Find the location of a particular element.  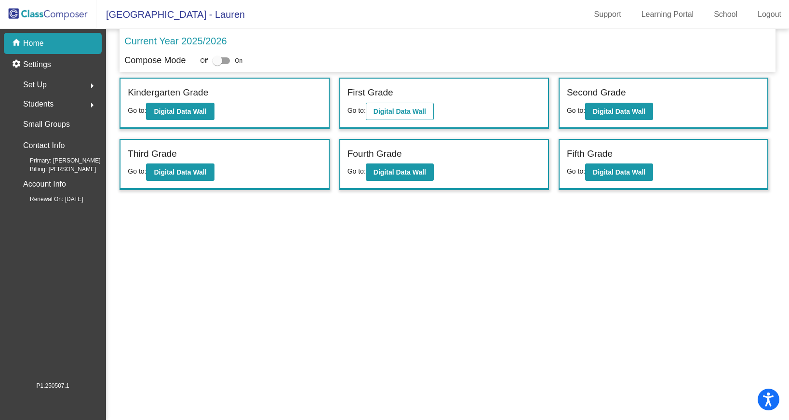

a: School is located at coordinates (726, 14).